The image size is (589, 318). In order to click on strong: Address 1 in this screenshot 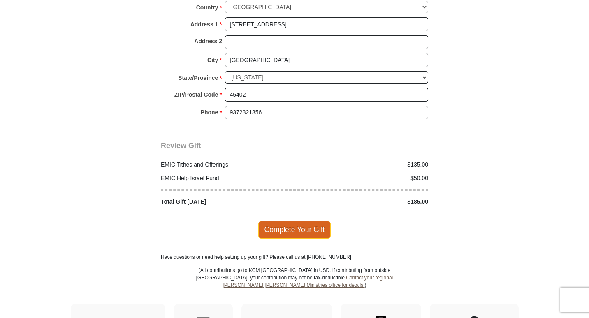, I will do `click(204, 24)`.